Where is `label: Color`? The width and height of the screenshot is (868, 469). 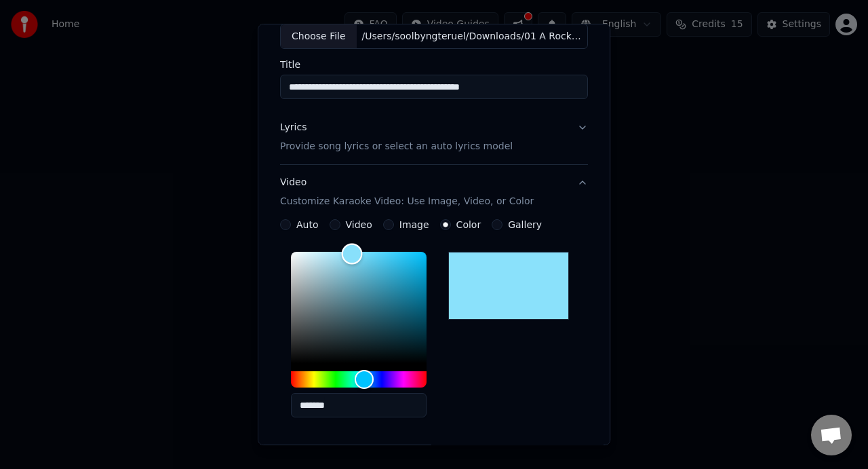 label: Color is located at coordinates (469, 225).